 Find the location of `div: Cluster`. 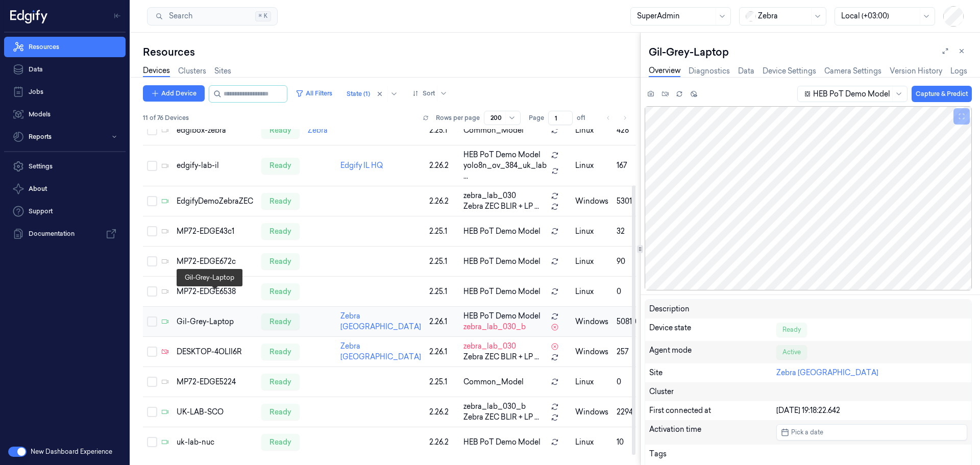

div: Cluster is located at coordinates (808, 392).